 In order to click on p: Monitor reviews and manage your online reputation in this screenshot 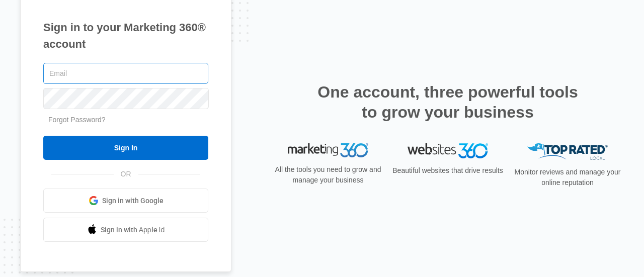, I will do `click(568, 178)`.